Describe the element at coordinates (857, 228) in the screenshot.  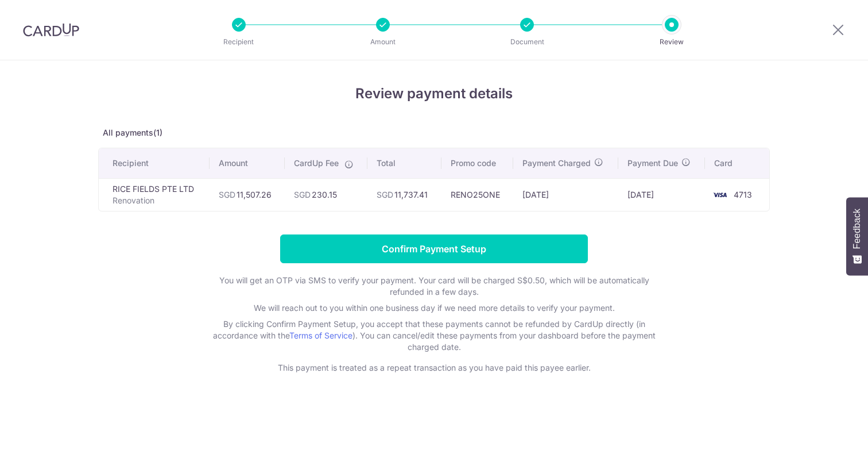
I see `span: Feedback` at that location.